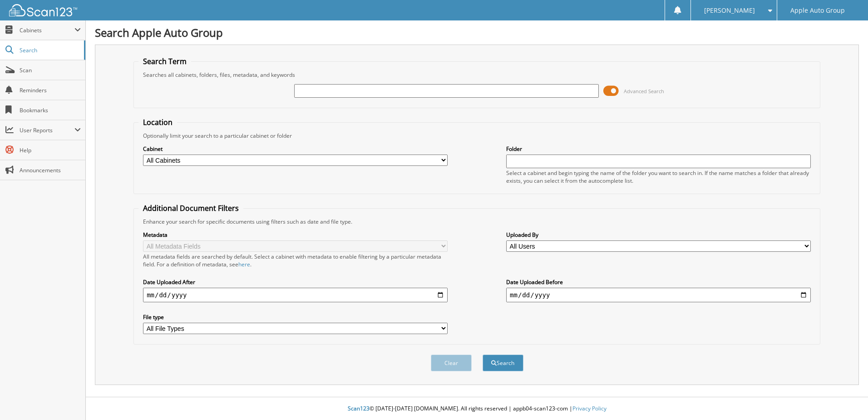  What do you see at coordinates (157, 122) in the screenshot?
I see `legend: Location` at bounding box center [157, 122].